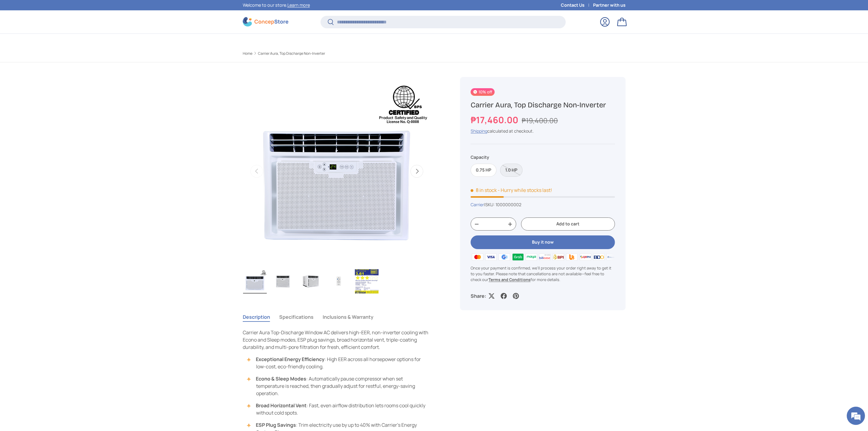 This screenshot has width=868, height=431. I want to click on img: ConcepStore, so click(266, 22).